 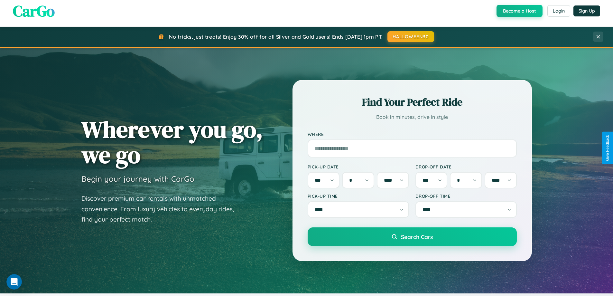 I want to click on h3: Begin your journey with CarGo, so click(x=138, y=179).